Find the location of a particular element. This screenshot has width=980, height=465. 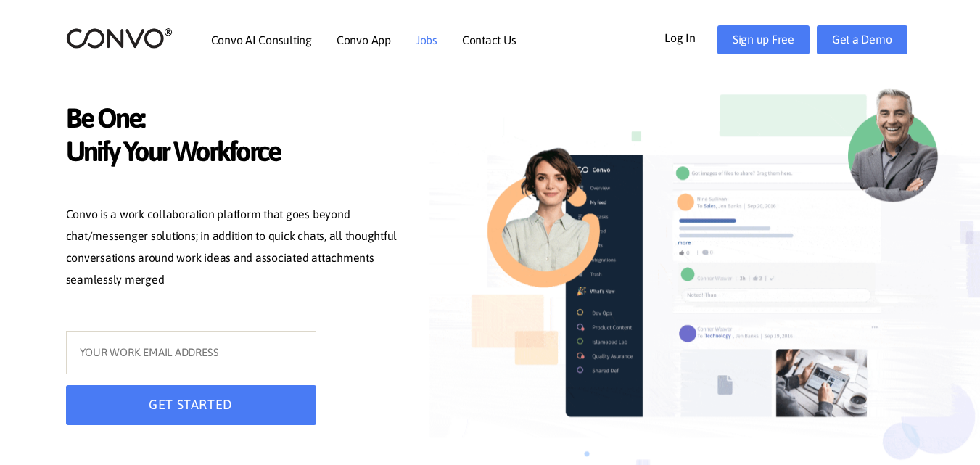

a: Sign up Free is located at coordinates (763, 40).